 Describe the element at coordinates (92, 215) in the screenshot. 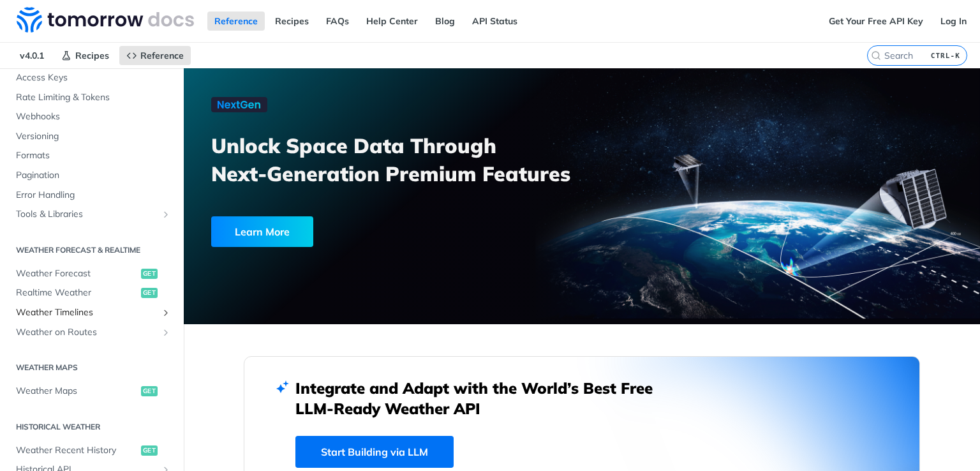

I see `a: Tools & LibrariesShow subpages for Tools & Libraries` at that location.